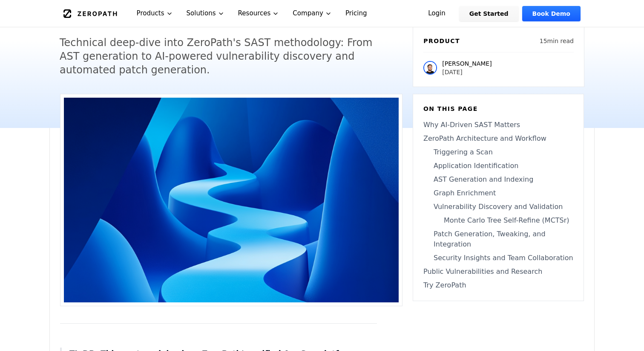  I want to click on a: Patch Generation, Tweaking, and Integration, so click(498, 239).